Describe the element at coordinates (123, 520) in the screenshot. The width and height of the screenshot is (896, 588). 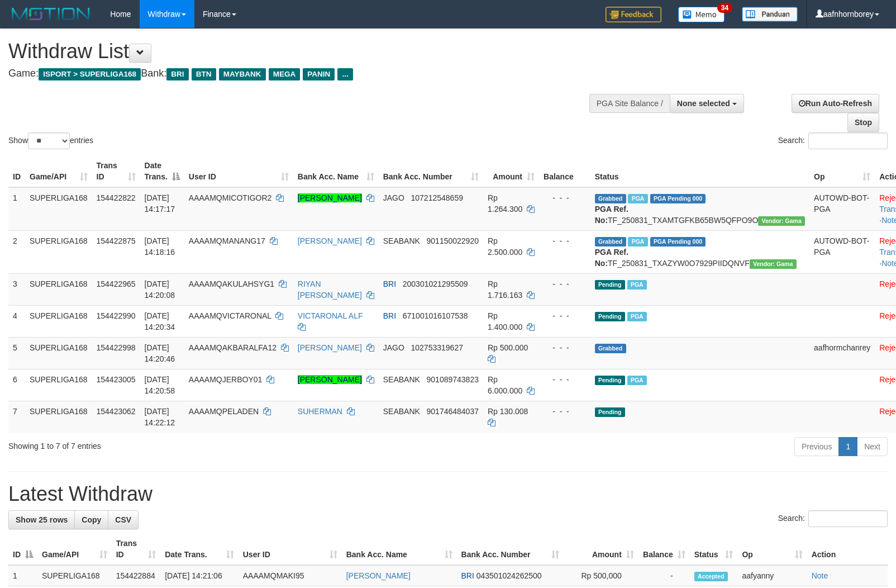
I see `a: CSV` at that location.